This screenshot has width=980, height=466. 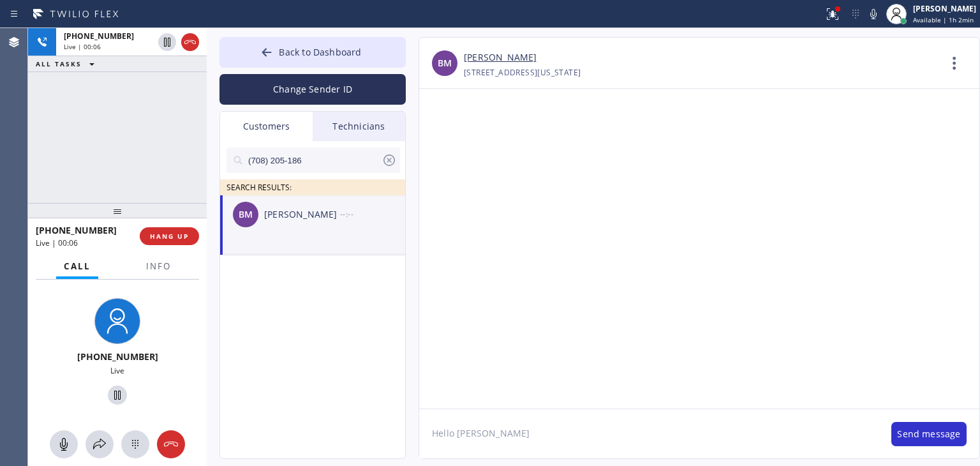 I want to click on span: Live, so click(x=118, y=370).